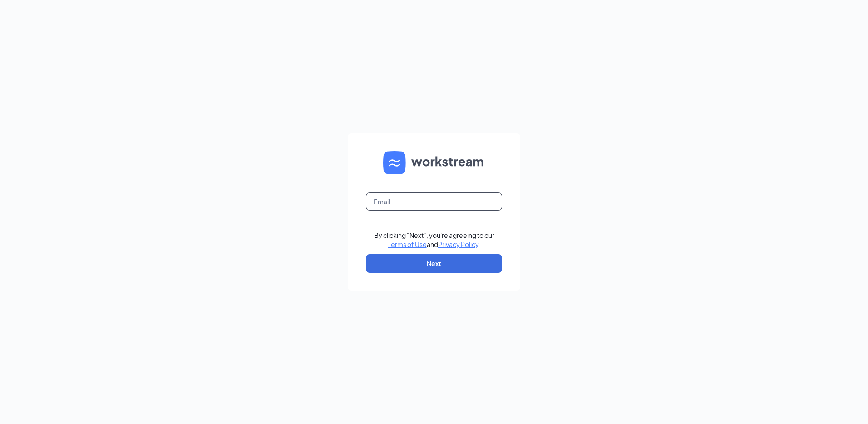  What do you see at coordinates (434, 163) in the screenshot?
I see `img: WS logo and Workstream text` at bounding box center [434, 163].